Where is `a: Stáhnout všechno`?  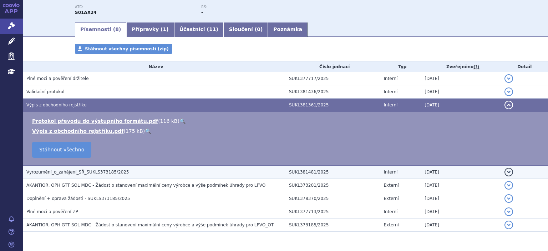 a: Stáhnout všechno is located at coordinates (62, 150).